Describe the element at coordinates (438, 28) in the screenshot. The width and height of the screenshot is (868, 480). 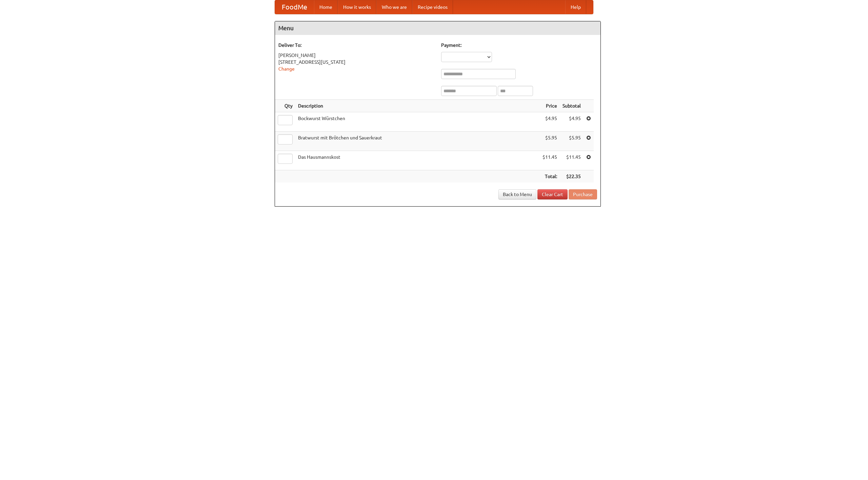
I see `h4: Menu` at that location.